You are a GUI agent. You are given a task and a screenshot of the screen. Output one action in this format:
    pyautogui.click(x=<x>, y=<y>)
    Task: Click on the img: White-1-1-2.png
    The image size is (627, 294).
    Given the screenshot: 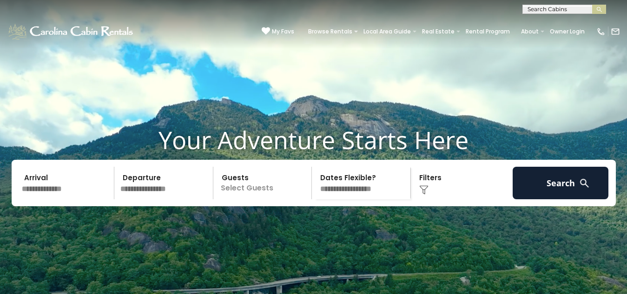 What is the action you would take?
    pyautogui.click(x=71, y=32)
    